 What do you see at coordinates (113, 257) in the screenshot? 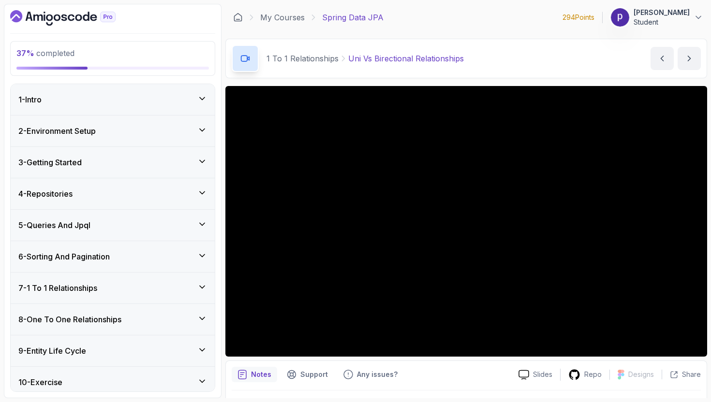
I see `button: 6-Sorting And Pagination` at bounding box center [113, 257].